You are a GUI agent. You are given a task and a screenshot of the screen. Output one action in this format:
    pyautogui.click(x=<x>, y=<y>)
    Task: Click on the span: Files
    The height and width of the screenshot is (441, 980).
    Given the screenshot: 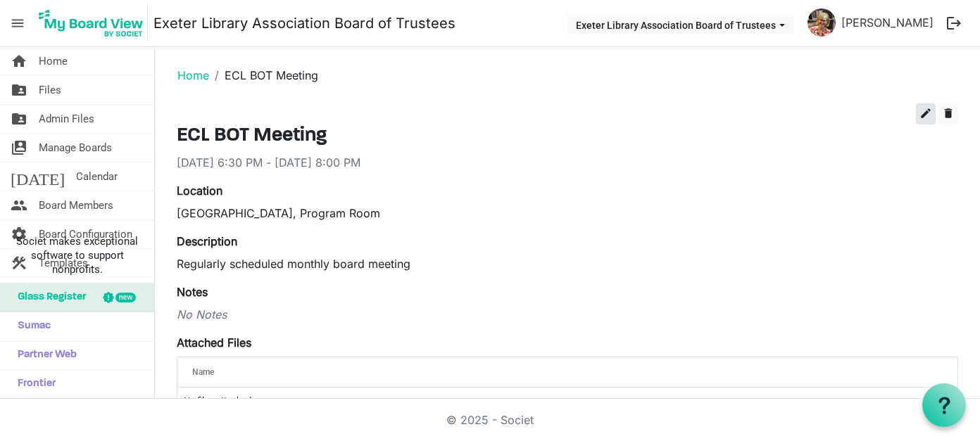 What is the action you would take?
    pyautogui.click(x=50, y=90)
    